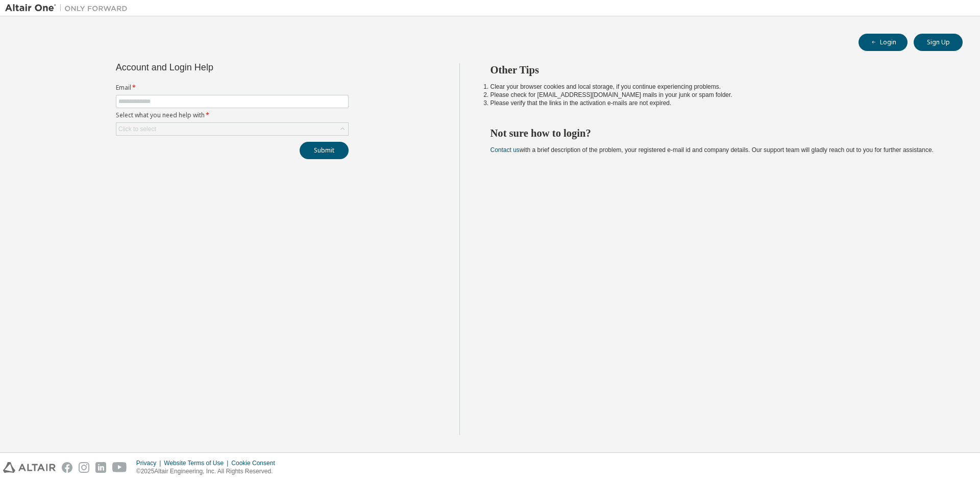 The height and width of the screenshot is (482, 980). Describe the element at coordinates (324, 151) in the screenshot. I see `button: Submit` at that location.